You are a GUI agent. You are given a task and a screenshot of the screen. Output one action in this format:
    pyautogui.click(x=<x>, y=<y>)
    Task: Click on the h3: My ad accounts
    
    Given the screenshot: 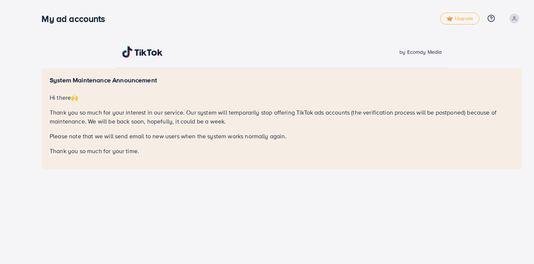 What is the action you would take?
    pyautogui.click(x=76, y=19)
    